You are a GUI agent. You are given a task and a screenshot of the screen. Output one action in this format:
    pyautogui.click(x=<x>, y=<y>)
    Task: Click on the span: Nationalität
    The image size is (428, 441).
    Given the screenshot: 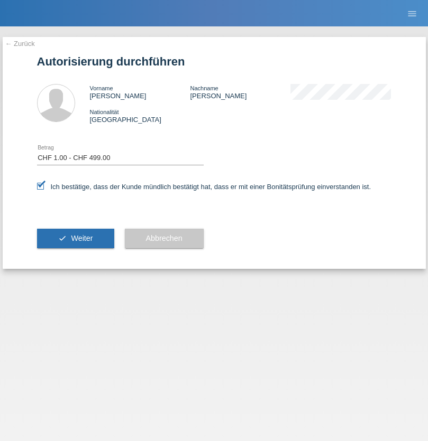 What is the action you would take?
    pyautogui.click(x=104, y=112)
    